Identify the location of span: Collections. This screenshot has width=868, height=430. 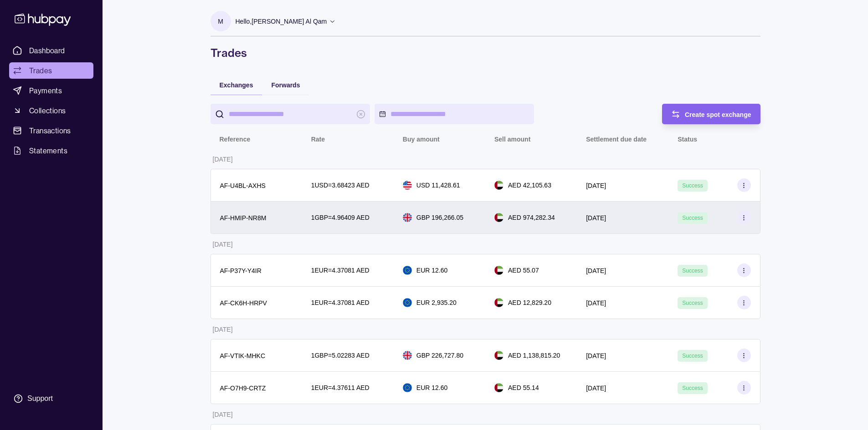
(47, 111).